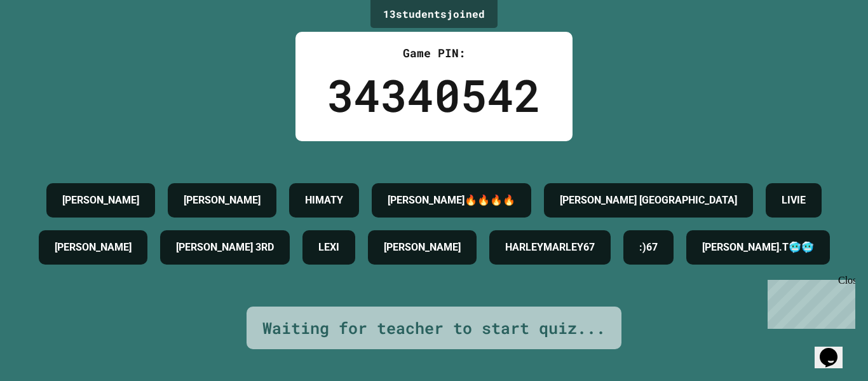 Image resolution: width=868 pixels, height=381 pixels. Describe the element at coordinates (434, 53) in the screenshot. I see `div: Game PIN:` at that location.